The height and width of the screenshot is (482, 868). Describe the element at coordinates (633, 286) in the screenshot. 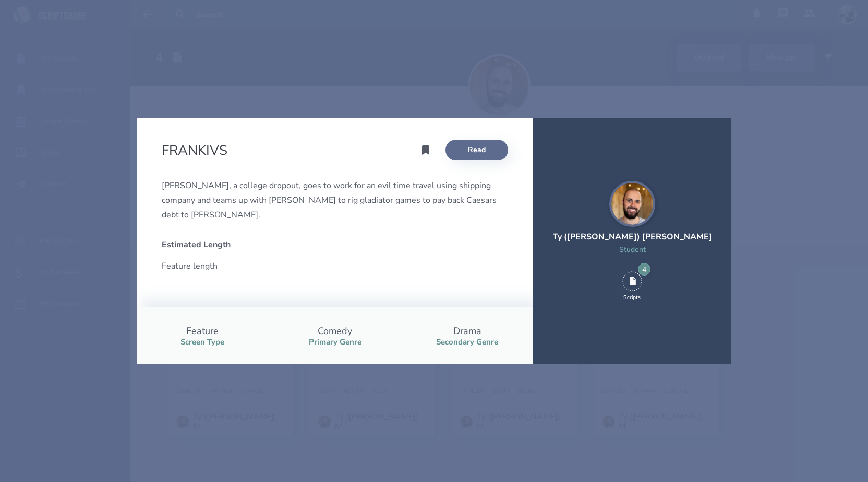

I see `div: 4 Scripts` at that location.